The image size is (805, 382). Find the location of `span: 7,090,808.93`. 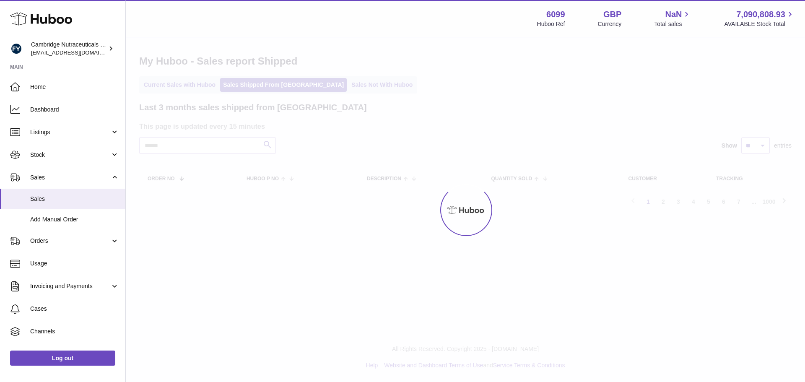

span: 7,090,808.93 is located at coordinates (761, 14).